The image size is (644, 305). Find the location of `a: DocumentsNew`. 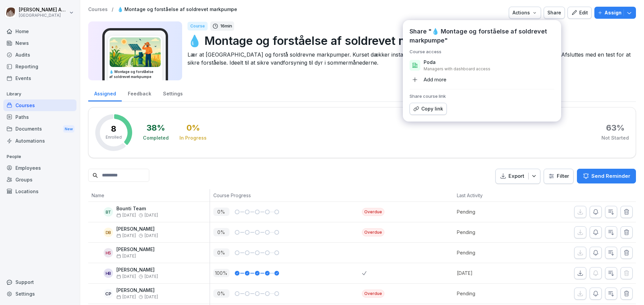

a: DocumentsNew is located at coordinates (40, 129).